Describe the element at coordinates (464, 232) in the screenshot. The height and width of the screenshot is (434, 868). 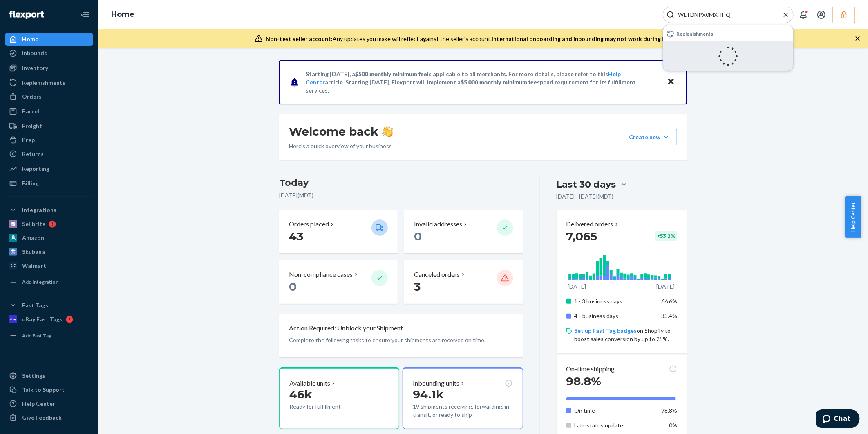
I see `button: Invalid addresses 0` at that location.